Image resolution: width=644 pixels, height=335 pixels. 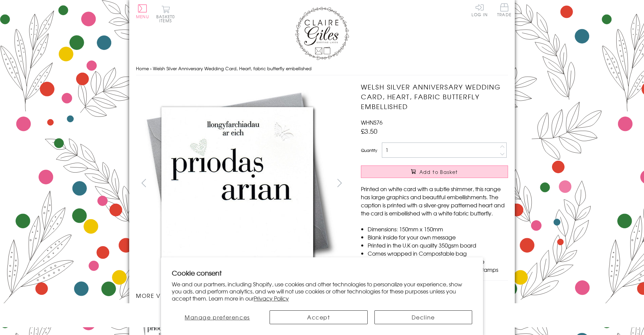 What do you see at coordinates (434, 96) in the screenshot?
I see `h1: Welsh Silver Anniversary Wedding Card, Heart, fabric butterfly embellished` at bounding box center [434, 96].